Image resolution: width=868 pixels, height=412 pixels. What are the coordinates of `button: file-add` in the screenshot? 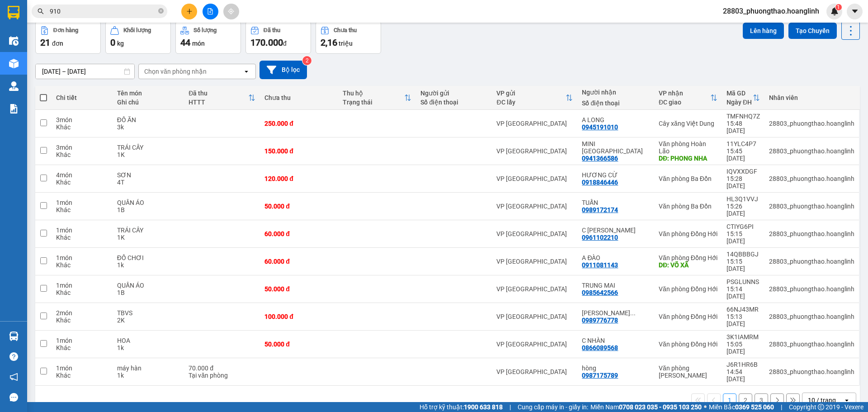 It's located at (210, 12).